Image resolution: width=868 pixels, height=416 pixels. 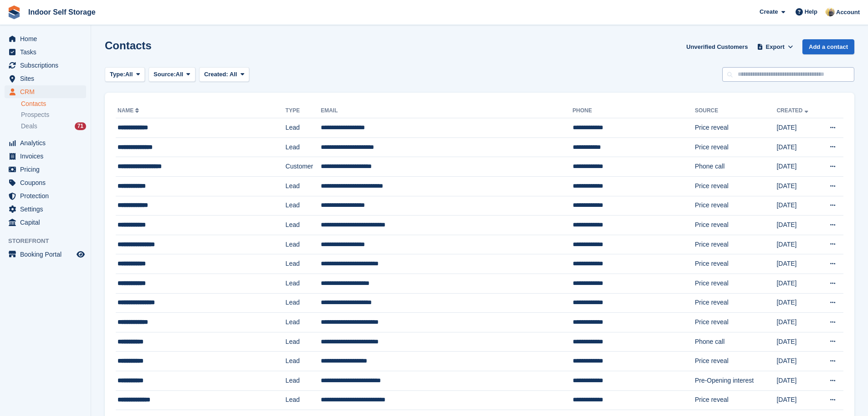 I want to click on a: Indoor Self Storage, so click(x=62, y=12).